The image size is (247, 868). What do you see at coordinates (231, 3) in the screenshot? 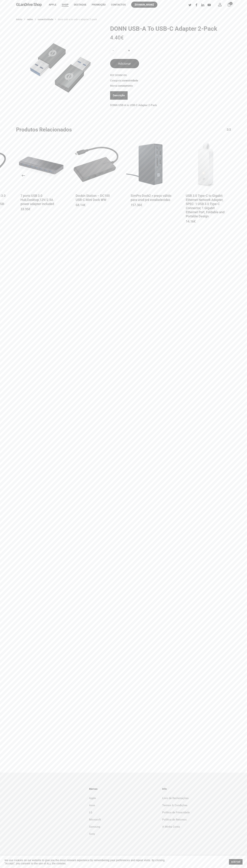
I see `span: 1` at bounding box center [231, 3].